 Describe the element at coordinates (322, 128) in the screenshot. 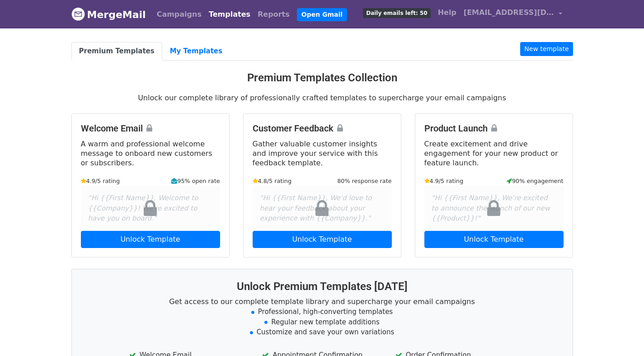

I see `h4: Customer Feedback` at that location.